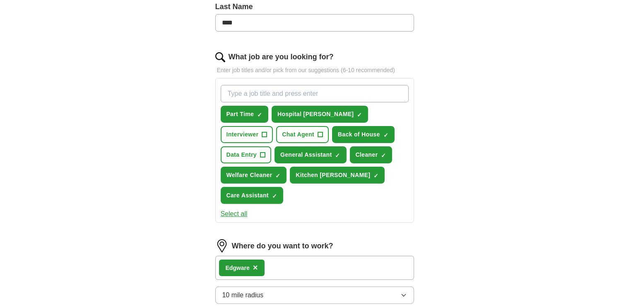 The image size is (629, 306). I want to click on button: Data Entry, so click(246, 155).